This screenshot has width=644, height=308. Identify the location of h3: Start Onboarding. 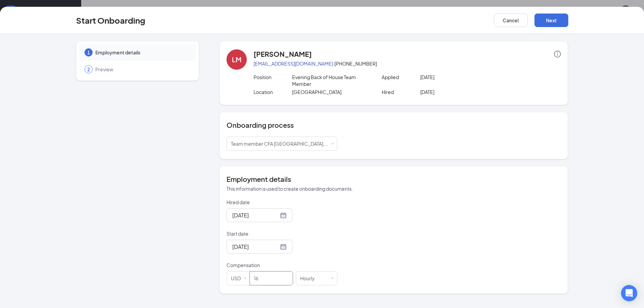
(110, 20).